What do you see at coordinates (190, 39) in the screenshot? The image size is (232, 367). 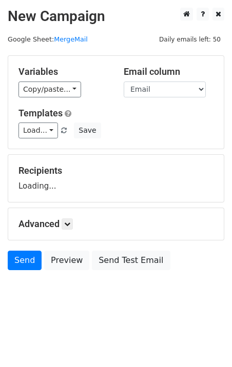 I see `span: Daily emails left: 50` at bounding box center [190, 39].